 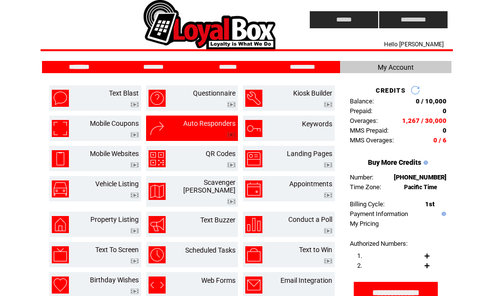 I want to click on a: Landing Pages, so click(x=309, y=154).